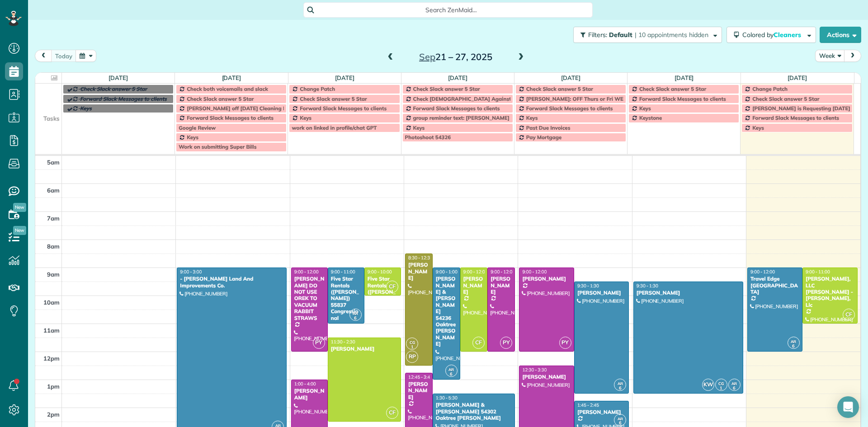 The image size is (868, 427). Describe the element at coordinates (848, 407) in the screenshot. I see `div: Open Intercom Messenger` at that location.